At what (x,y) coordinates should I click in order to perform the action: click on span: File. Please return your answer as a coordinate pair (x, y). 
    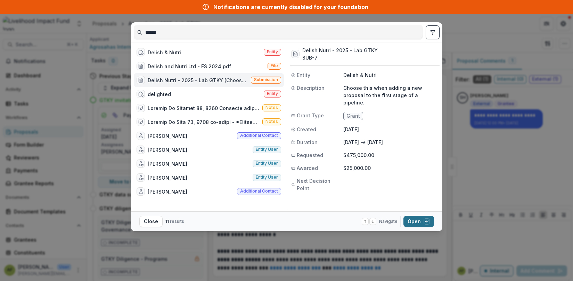
    Looking at the image, I should click on (274, 66).